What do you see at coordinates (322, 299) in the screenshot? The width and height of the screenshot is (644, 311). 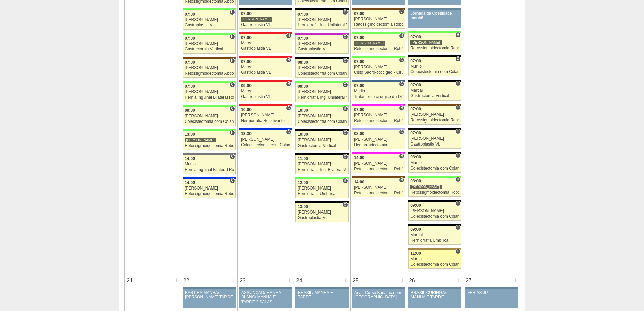 I see `a: BRASIL/ MANHÃ E TARDE` at bounding box center [322, 299].